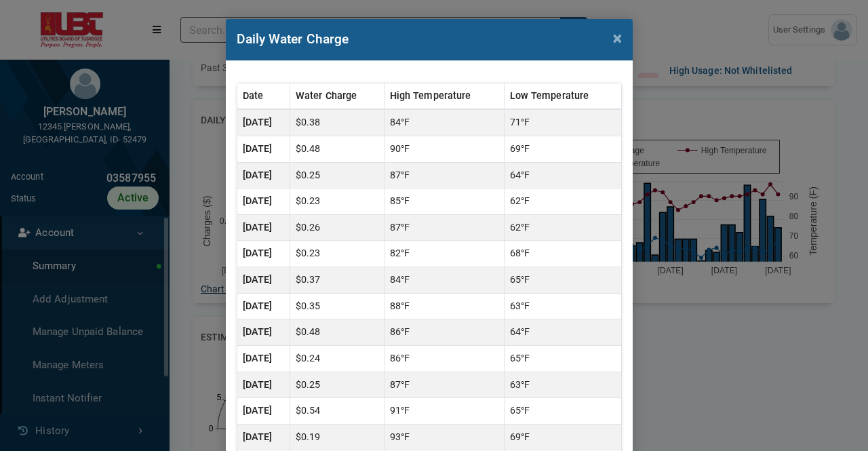  What do you see at coordinates (336, 122) in the screenshot?
I see `td: $0.38` at bounding box center [336, 122].